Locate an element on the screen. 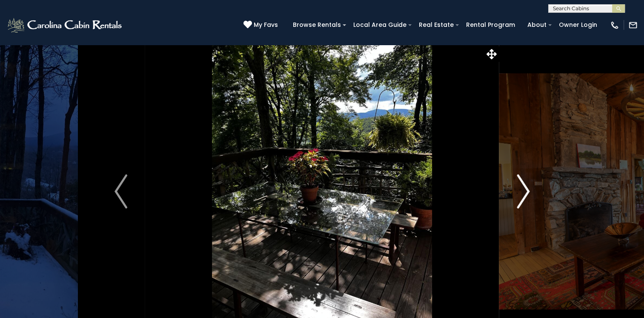 The height and width of the screenshot is (318, 644). img: White-1-2.png is located at coordinates (65, 25).